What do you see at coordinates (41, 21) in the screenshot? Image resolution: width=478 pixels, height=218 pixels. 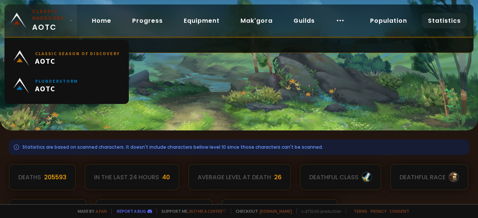 I see `a: Classic HardcoreAOTC` at bounding box center [41, 21].